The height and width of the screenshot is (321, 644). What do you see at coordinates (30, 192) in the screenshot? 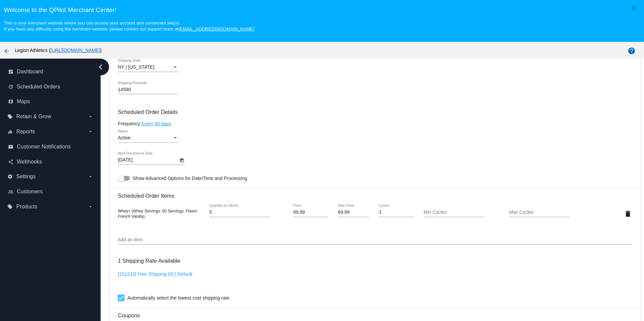
I see `span: Customers` at bounding box center [30, 192].